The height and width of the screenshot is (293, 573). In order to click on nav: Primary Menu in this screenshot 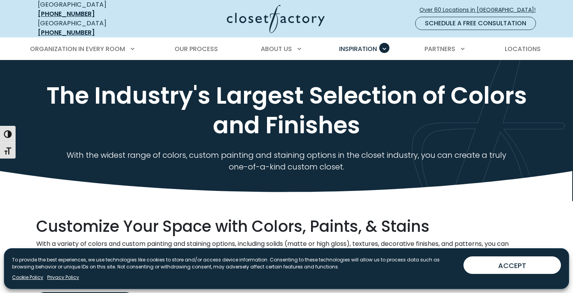, I will do `click(287, 49)`.